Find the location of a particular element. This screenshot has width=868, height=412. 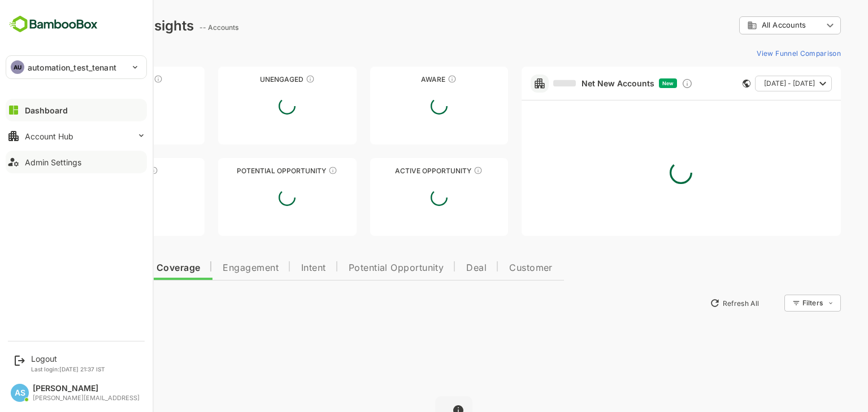

span: Deal is located at coordinates (436, 268).